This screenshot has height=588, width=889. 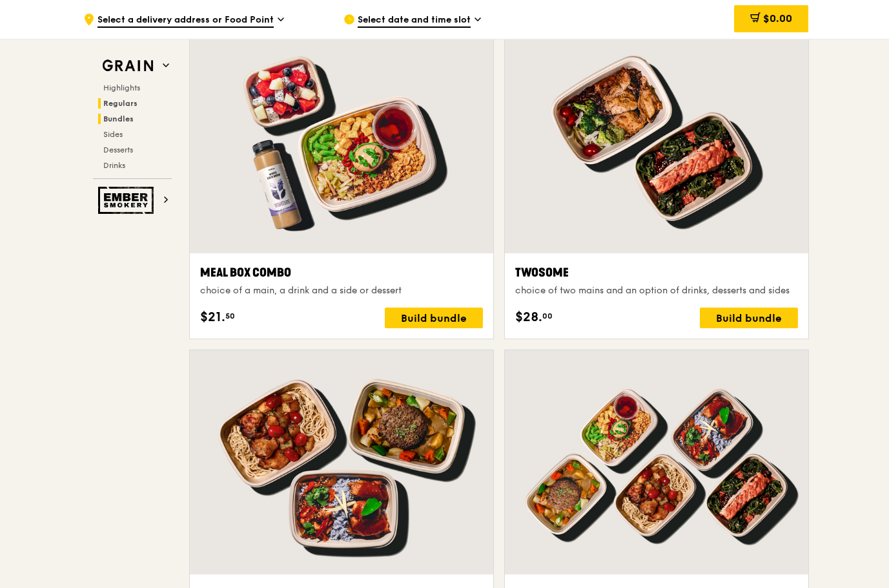 I want to click on span: Select a delivery address or Food Point, so click(x=185, y=21).